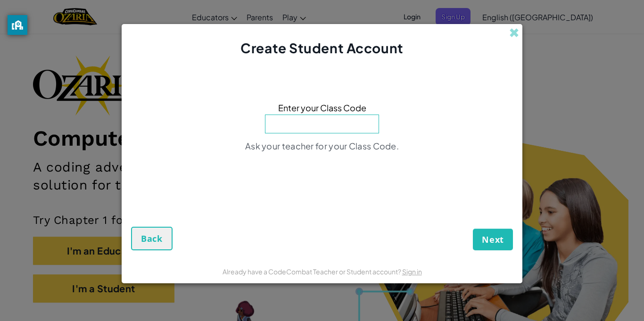 The image size is (644, 321). Describe the element at coordinates (18, 25) in the screenshot. I see `button: privacy banner` at that location.